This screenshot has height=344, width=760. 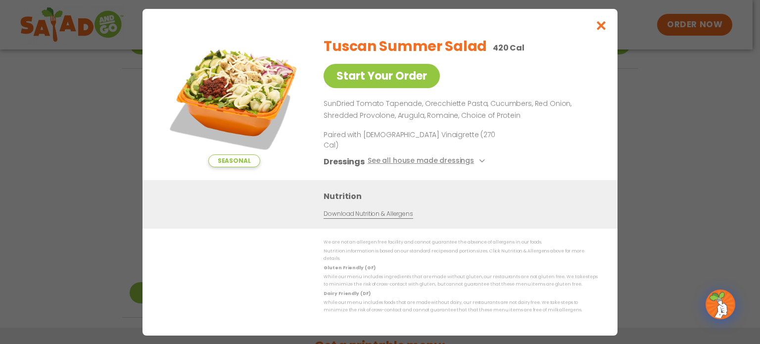 What do you see at coordinates (344, 161) in the screenshot?
I see `h3: Dressings` at bounding box center [344, 161].